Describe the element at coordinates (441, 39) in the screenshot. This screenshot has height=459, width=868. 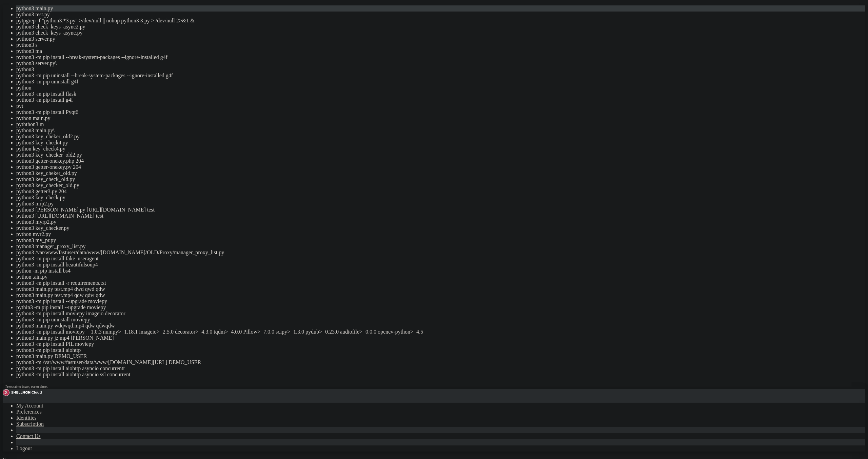
I see `li: python3 server.py` at that location.